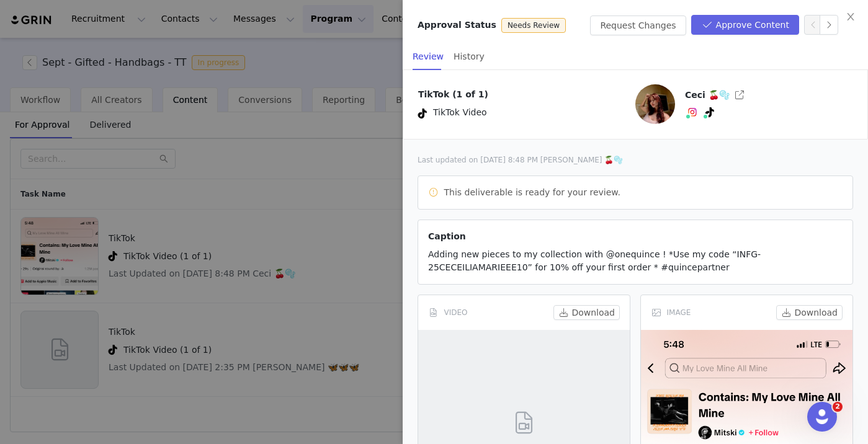 The image size is (868, 444). What do you see at coordinates (594, 260) in the screenshot?
I see `span: Adding new pieces to my collection with @onequince ! *Use my code “INFG-25CECEILIAMARIEEE10” for ...` at bounding box center [594, 260].